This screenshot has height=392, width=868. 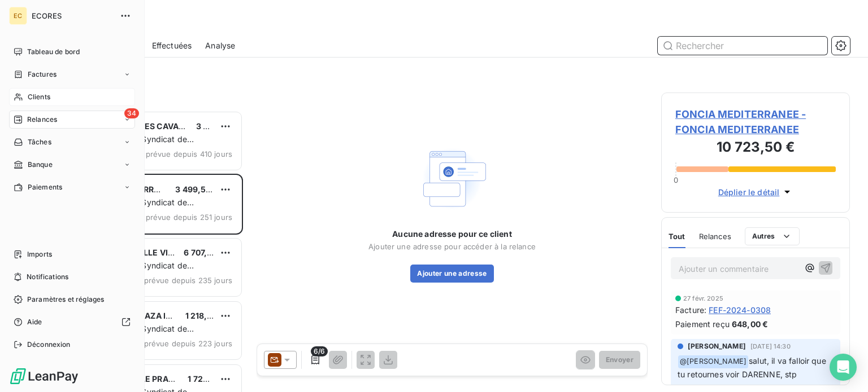 What do you see at coordinates (676, 180) in the screenshot?
I see `span: 0` at bounding box center [676, 180].